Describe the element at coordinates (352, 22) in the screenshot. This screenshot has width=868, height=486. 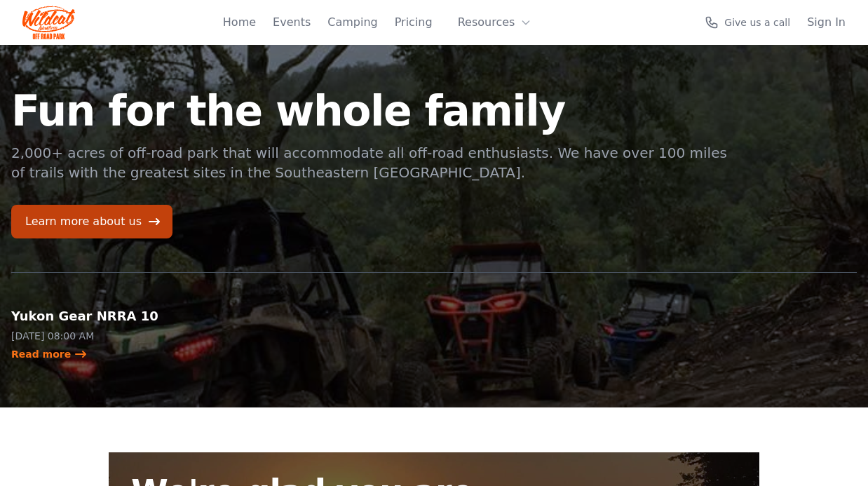
I see `a: Camping` at that location.